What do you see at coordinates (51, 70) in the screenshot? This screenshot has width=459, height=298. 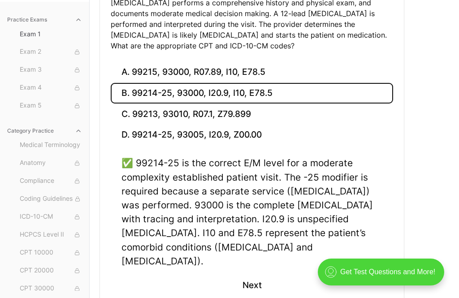 I see `button: Exam 3` at bounding box center [51, 70].